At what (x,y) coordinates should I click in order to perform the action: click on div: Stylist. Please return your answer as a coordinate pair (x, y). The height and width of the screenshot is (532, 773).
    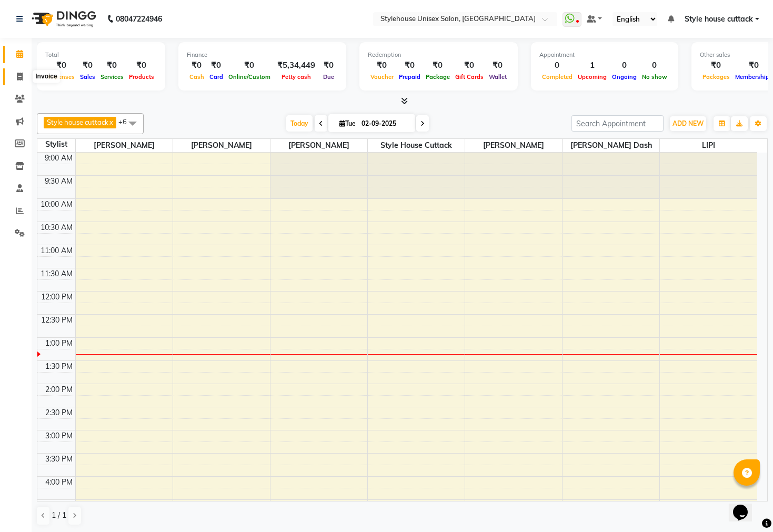
    Looking at the image, I should click on (56, 144).